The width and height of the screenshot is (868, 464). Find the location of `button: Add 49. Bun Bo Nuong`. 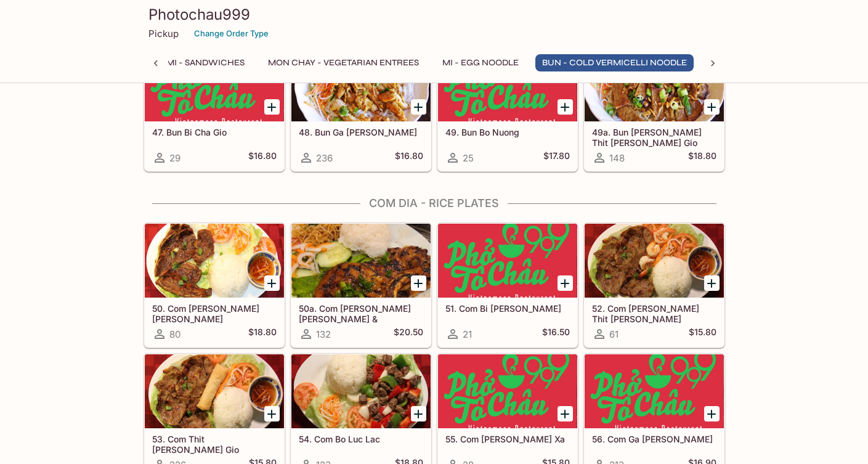

button: Add 49. Bun Bo Nuong is located at coordinates (565, 107).